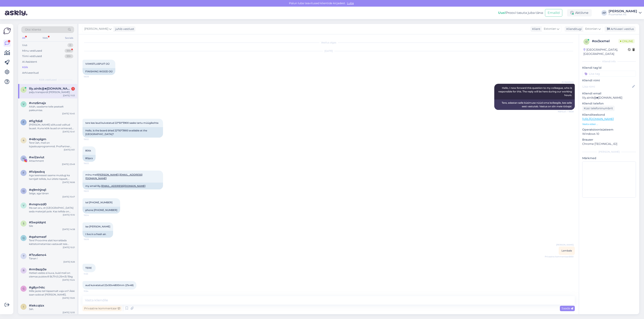  I want to click on div: Tere, edastan selle küsimuse nüüd oma kolleegile, kes selle eest vastutab. Vastus on siin meie tö..., so click(534, 105).